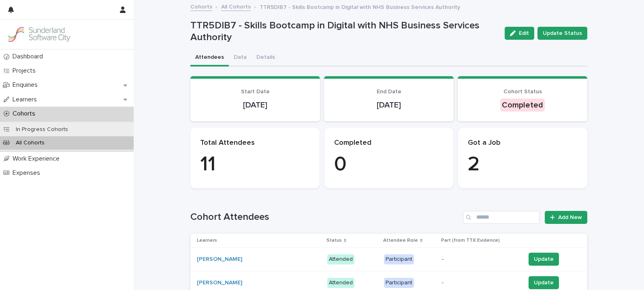 The image size is (644, 290). I want to click on button: Data, so click(240, 58).